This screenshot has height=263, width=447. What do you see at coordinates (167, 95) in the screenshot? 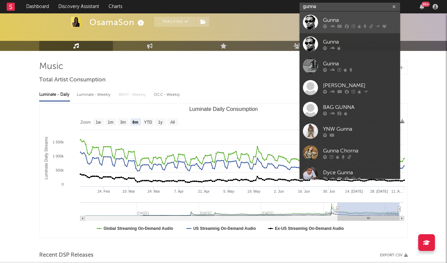
I see `div: OCC - Weekly` at bounding box center [167, 95].